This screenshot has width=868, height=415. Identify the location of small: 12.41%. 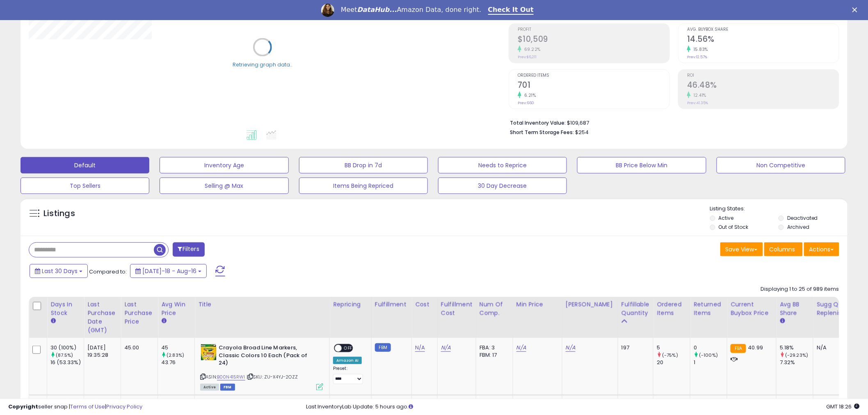
(698, 95).